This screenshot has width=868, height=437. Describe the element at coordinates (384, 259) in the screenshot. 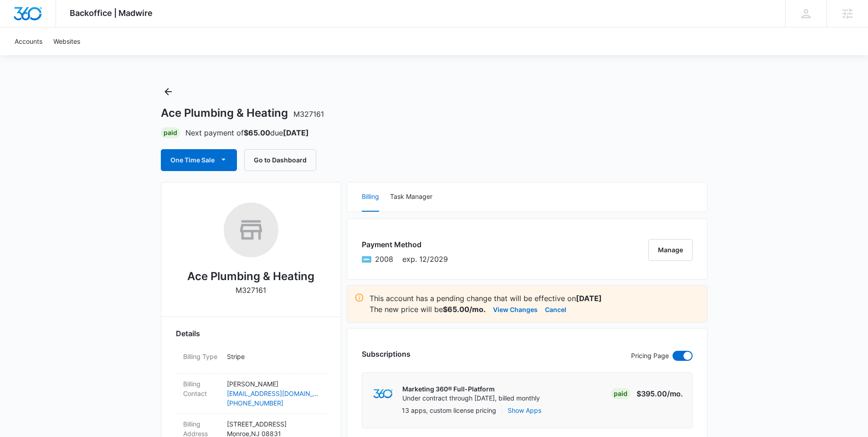

I see `span: American Express ending with` at that location.